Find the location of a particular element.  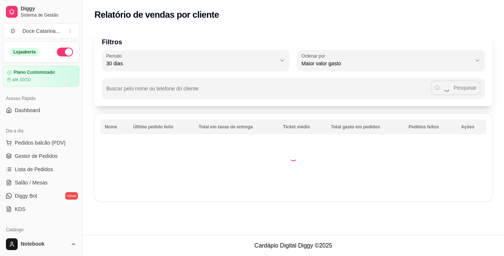

div: Doce Catarina ... is located at coordinates (41, 31).